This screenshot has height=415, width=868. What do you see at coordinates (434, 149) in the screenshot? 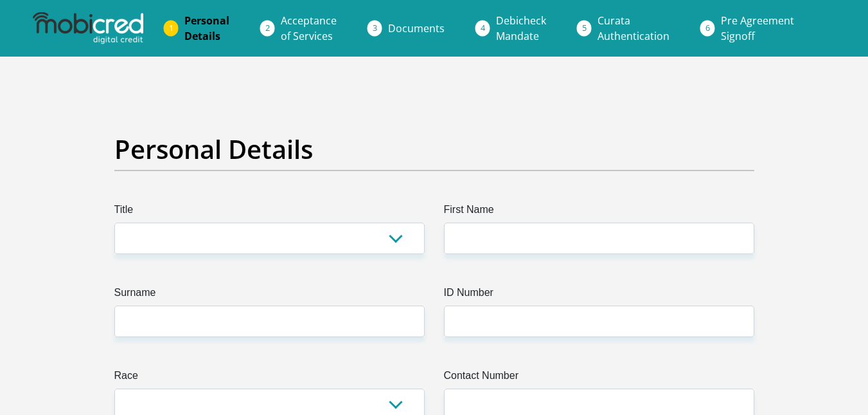
I see `h2: Personal Details` at bounding box center [434, 149].